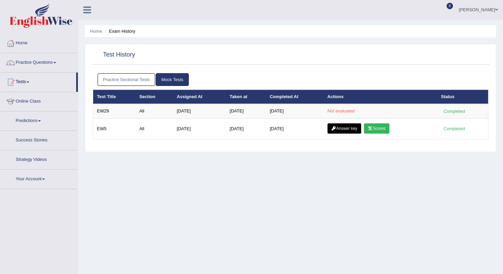 Image resolution: width=503 pixels, height=274 pixels. I want to click on a: Take Practice Sectional Test, so click(44, 98).